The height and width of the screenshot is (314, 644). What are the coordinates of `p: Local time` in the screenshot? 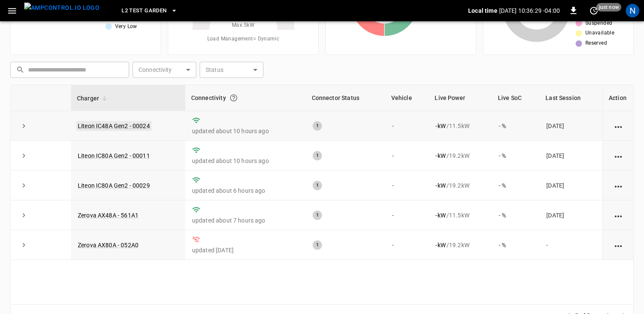 It's located at (483, 11).